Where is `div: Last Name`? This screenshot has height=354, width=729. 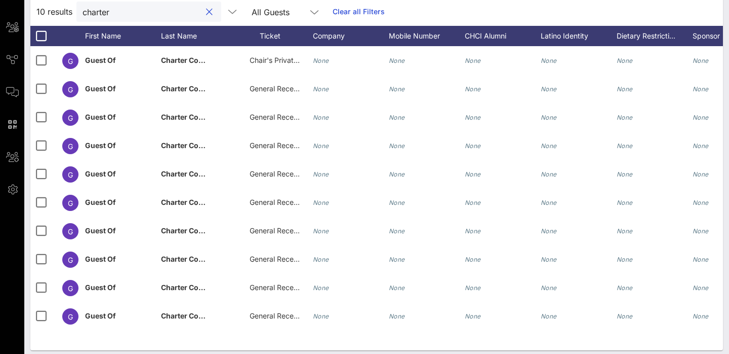 div: Last Name is located at coordinates (199, 36).